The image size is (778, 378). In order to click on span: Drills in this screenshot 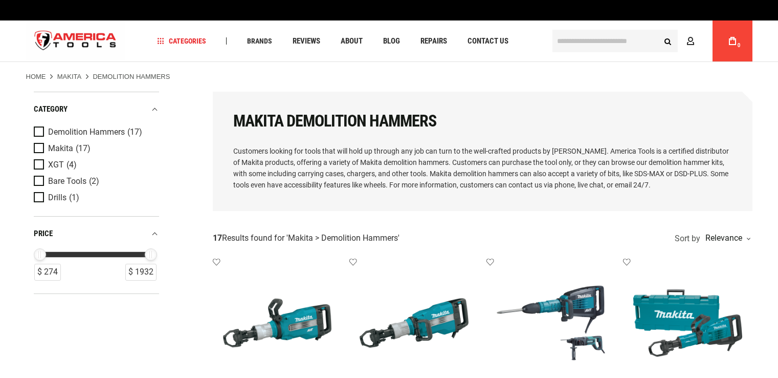, I will do `click(57, 198)`.